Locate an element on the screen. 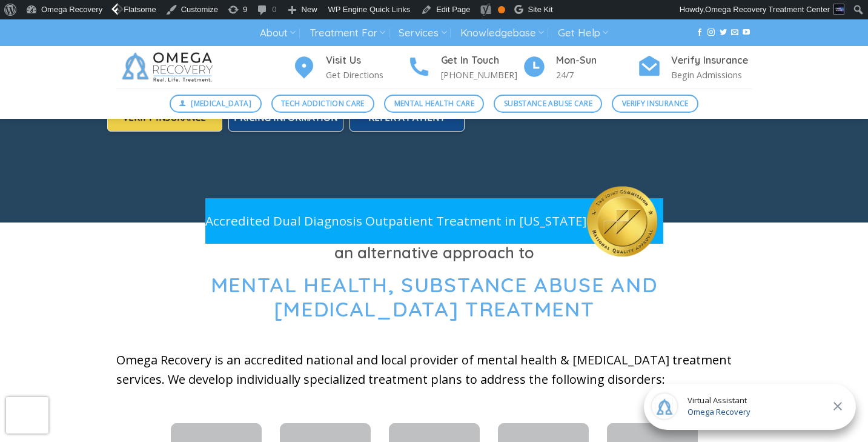  a: Follow on Twitter is located at coordinates (723, 32).